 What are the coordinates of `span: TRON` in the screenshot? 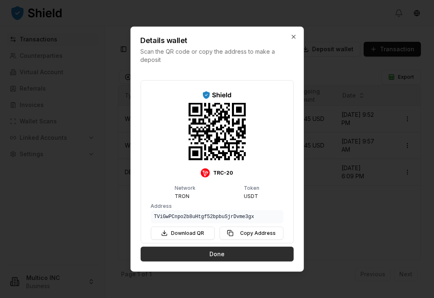 It's located at (182, 196).